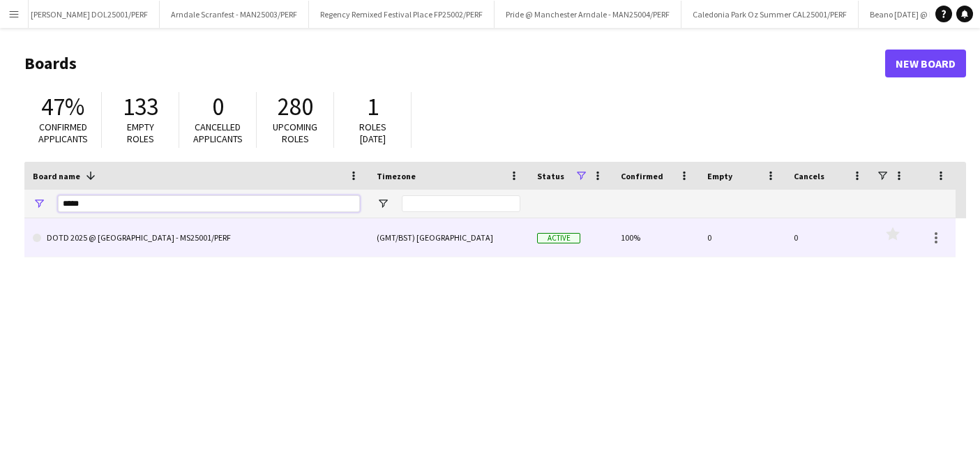 This screenshot has width=980, height=468. What do you see at coordinates (57, 175) in the screenshot?
I see `span: Board name` at bounding box center [57, 175].